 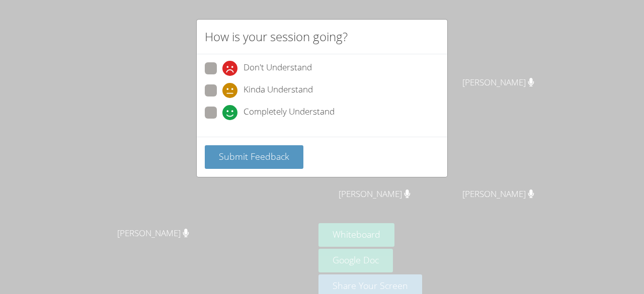 I want to click on span: Don't Understand, so click(x=278, y=68).